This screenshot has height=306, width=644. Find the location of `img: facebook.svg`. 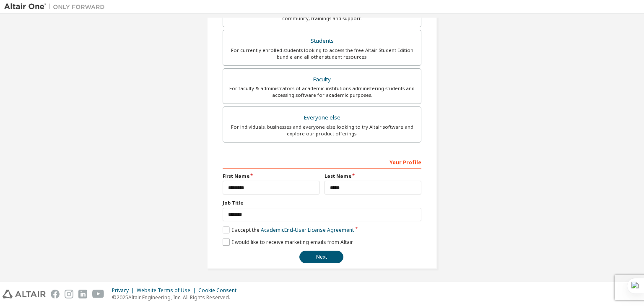

img: facebook.svg is located at coordinates (55, 293).